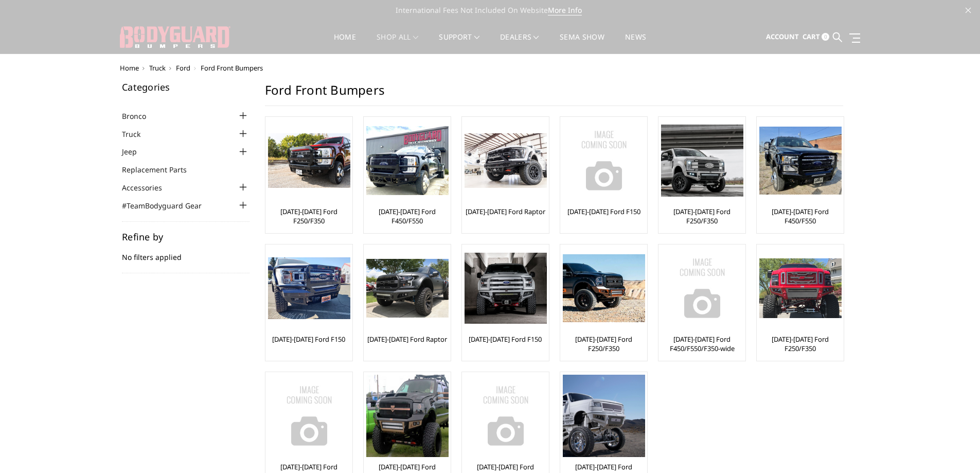  Describe the element at coordinates (136, 151) in the screenshot. I see `a: Jeep` at that location.